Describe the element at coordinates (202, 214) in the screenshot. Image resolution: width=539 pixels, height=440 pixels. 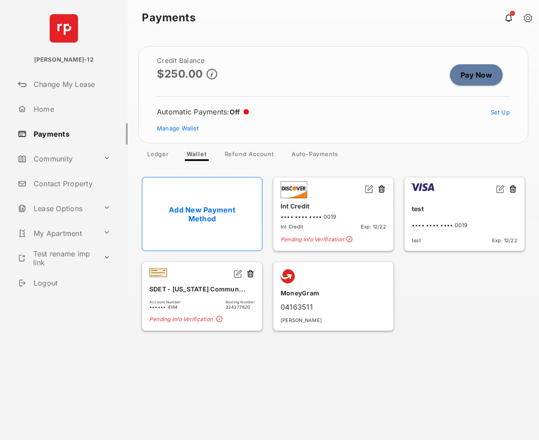
I see `a: Add New Payment Method` at that location.